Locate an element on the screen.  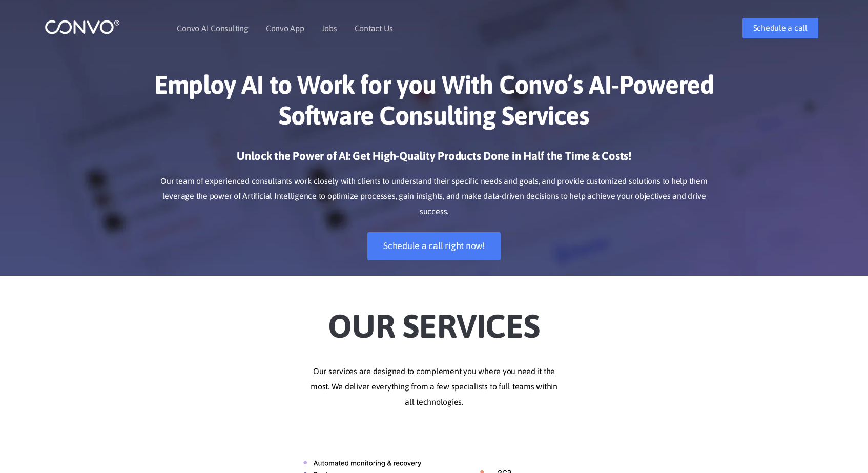
h2: Our Services is located at coordinates (434, 320).